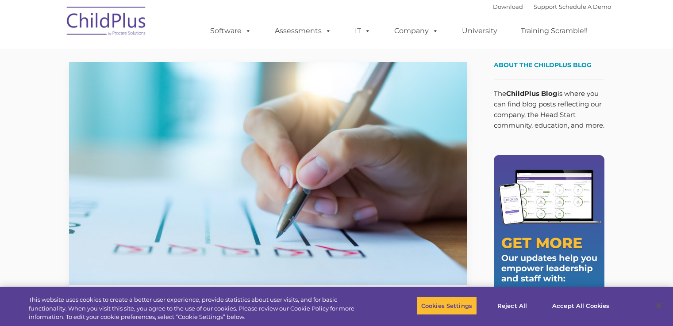 The height and width of the screenshot is (326, 673). I want to click on img: Efficiency Boost: ChildPlus Online's Enhanced Family Pre-Application Process - Streamlining Appli..., so click(268, 174).